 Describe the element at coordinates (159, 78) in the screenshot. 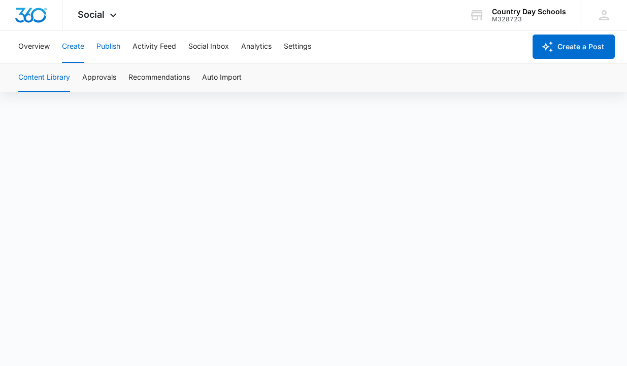

I see `button: Recommendations` at that location.